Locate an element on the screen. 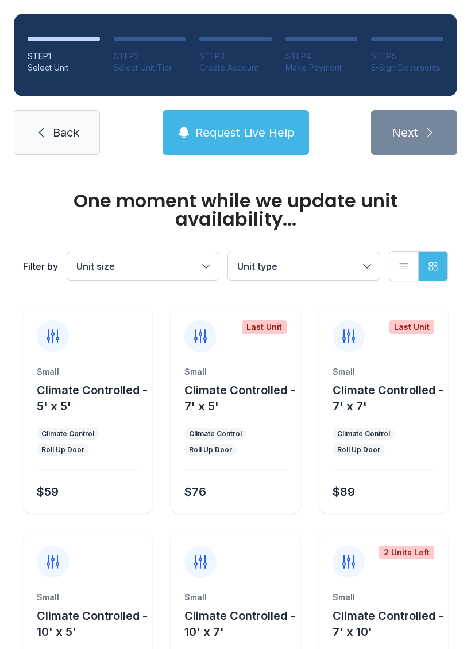  span: Climate Controlled - 7' x 5' is located at coordinates (239, 399).